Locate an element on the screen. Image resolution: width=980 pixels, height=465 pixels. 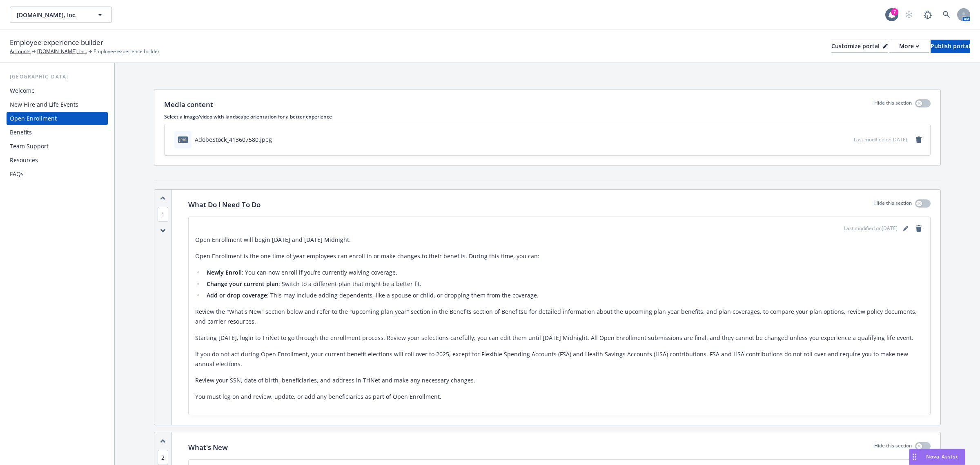
button: 1 is located at coordinates (163, 214).